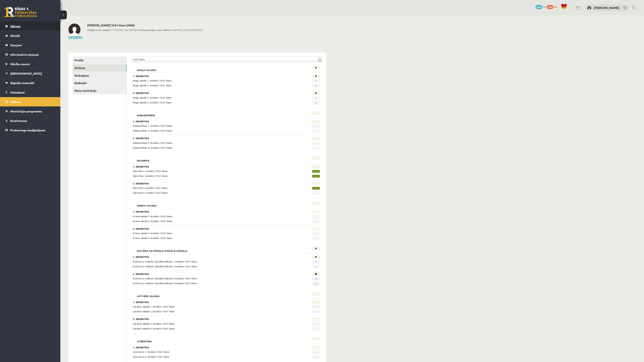 The height and width of the screenshot is (362, 644). What do you see at coordinates (150, 192) in the screenshot?
I see `span: Datorika 4. ieskaite 10.b1 klase` at bounding box center [150, 192].